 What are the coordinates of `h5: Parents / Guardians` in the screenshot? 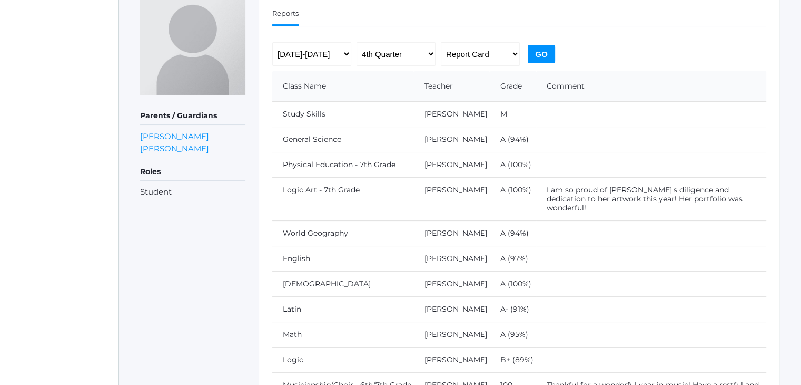 It's located at (193, 116).